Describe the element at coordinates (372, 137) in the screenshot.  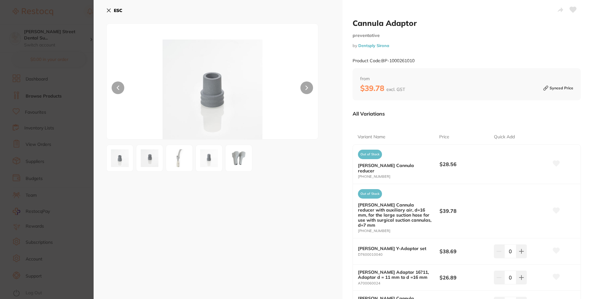
I see `p: Variant Name` at that location.